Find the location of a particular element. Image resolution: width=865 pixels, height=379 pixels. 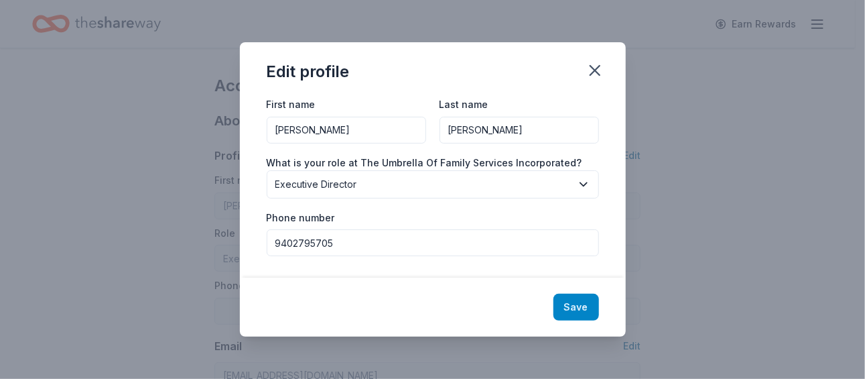

div: Edit profile is located at coordinates (308, 72).